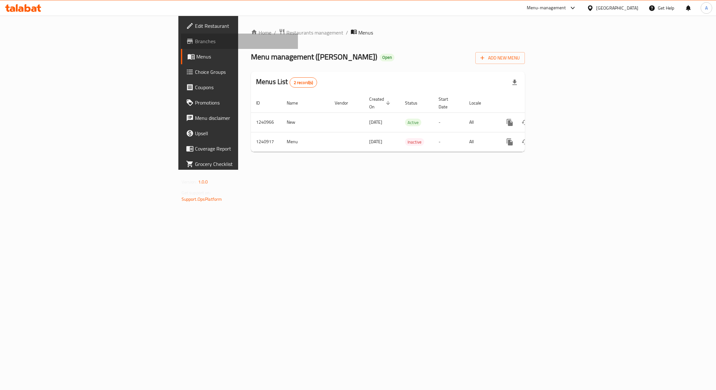 Image resolution: width=716 pixels, height=390 pixels. Describe the element at coordinates (315, 33) in the screenshot. I see `span: Restaurants management` at that location.